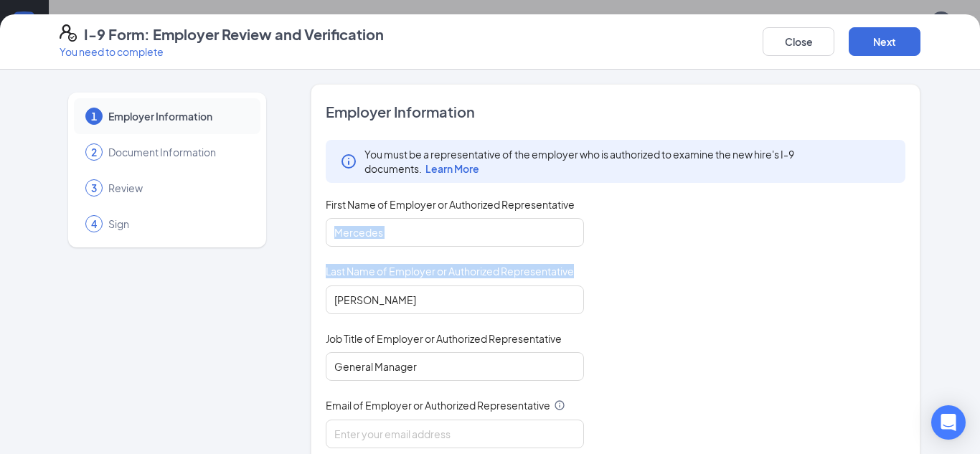  What do you see at coordinates (94, 188) in the screenshot?
I see `span: 3` at bounding box center [94, 188].